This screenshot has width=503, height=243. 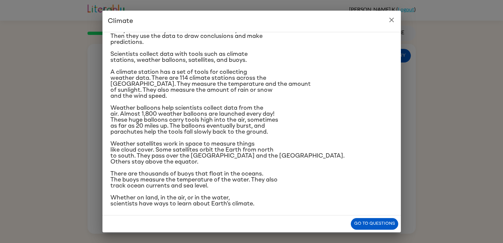 What do you see at coordinates (392, 20) in the screenshot?
I see `button: close` at bounding box center [392, 20].